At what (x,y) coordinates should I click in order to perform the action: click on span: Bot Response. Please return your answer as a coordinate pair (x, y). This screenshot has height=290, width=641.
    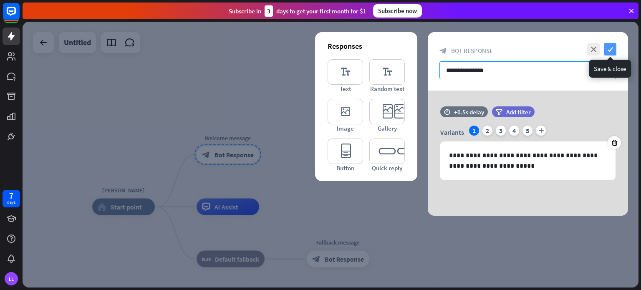
    Looking at the image, I should click on (472, 51).